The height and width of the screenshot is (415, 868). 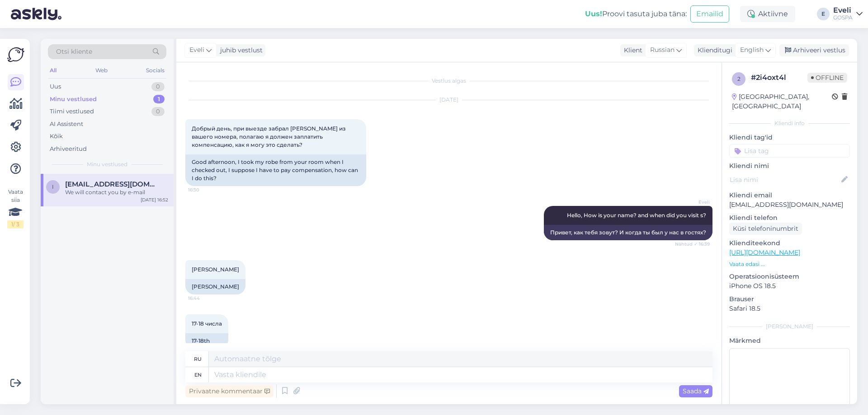 I want to click on span: Otsi kliente, so click(x=74, y=52).